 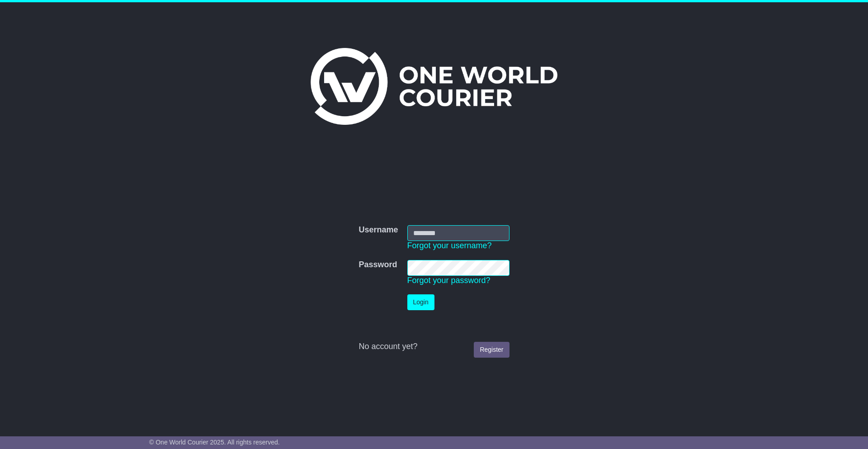 I want to click on img: One World, so click(x=434, y=86).